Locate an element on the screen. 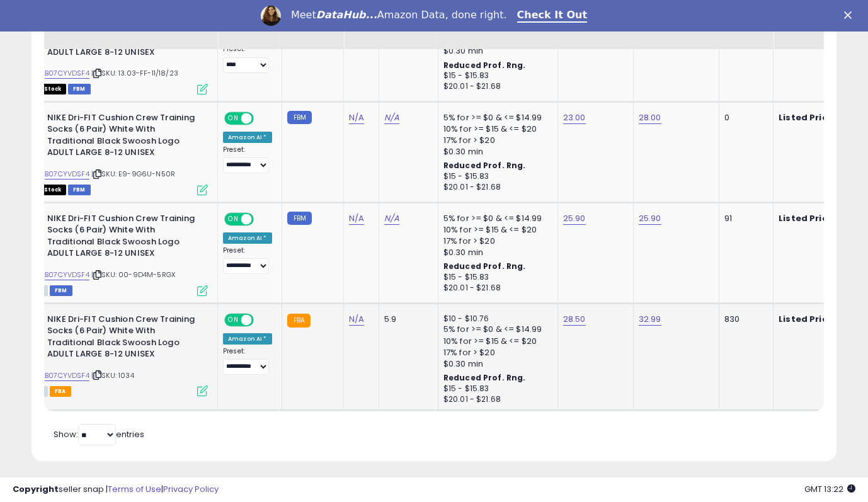 Image resolution: width=868 pixels, height=502 pixels. a: 23.00 is located at coordinates (575, 118).